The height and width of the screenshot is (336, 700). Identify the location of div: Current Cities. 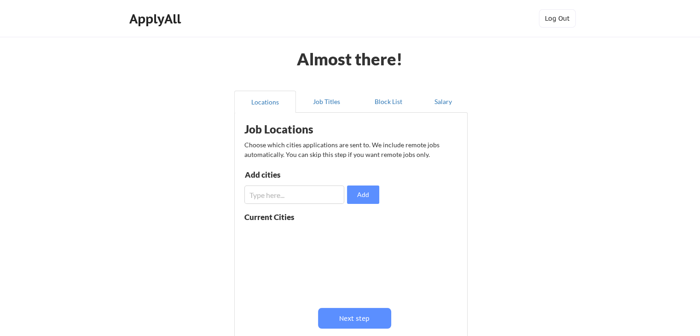
(279, 217).